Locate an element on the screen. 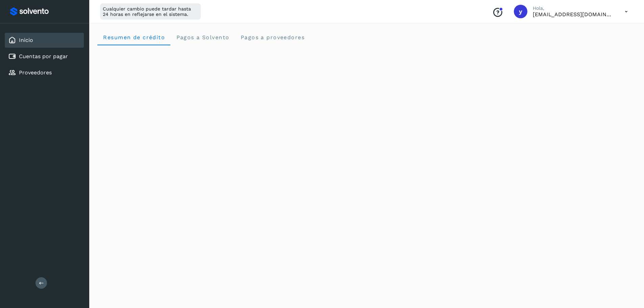 The image size is (644, 308). a: Cuentas por pagar is located at coordinates (43, 56).